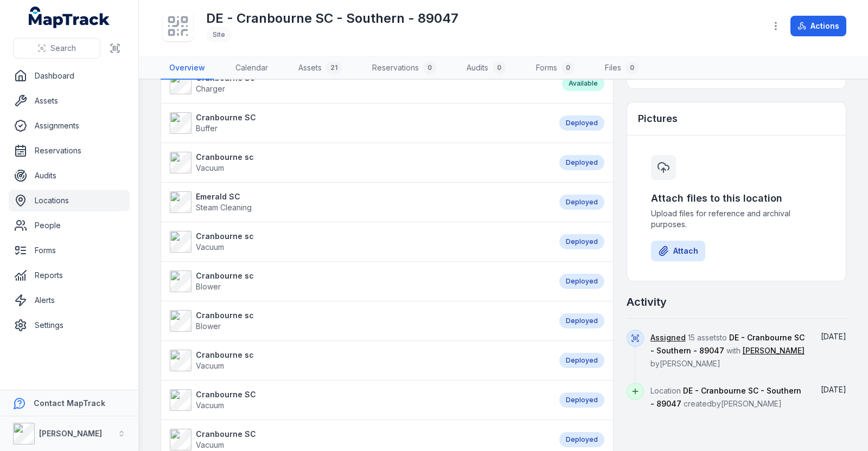  Describe the element at coordinates (219, 34) in the screenshot. I see `div: Site` at that location.